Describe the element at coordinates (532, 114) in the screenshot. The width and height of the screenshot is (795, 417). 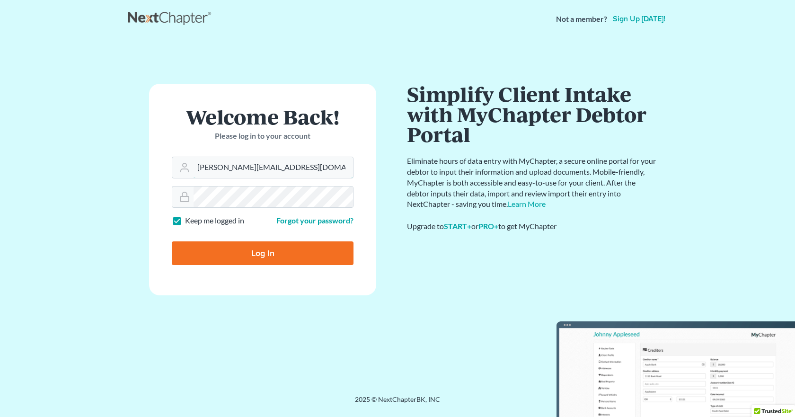
I see `h1: Simplify Client Intake with MyChapter Debtor Portal` at that location.